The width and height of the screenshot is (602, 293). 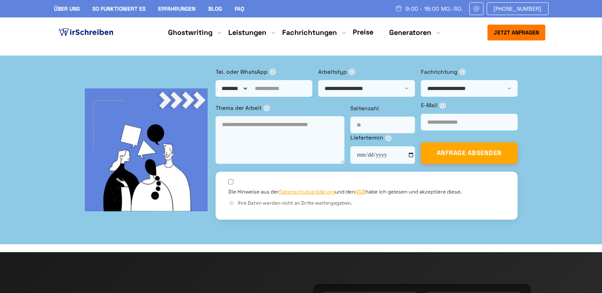 I want to click on a: Über uns, so click(x=67, y=9).